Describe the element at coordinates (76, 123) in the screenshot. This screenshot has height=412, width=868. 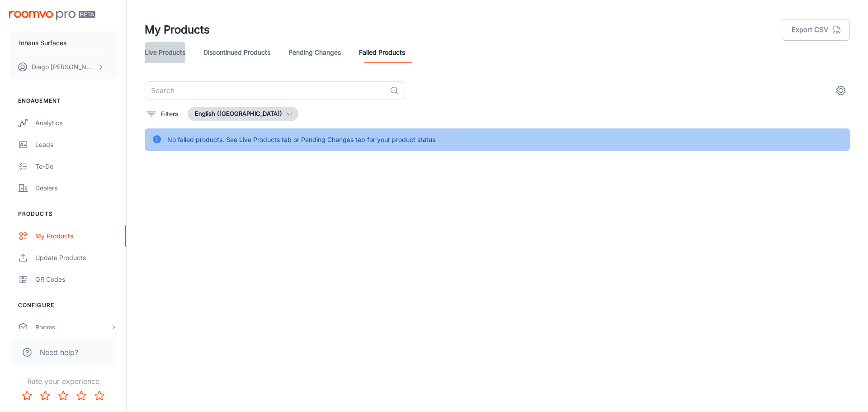
I see `div: Analytics` at that location.